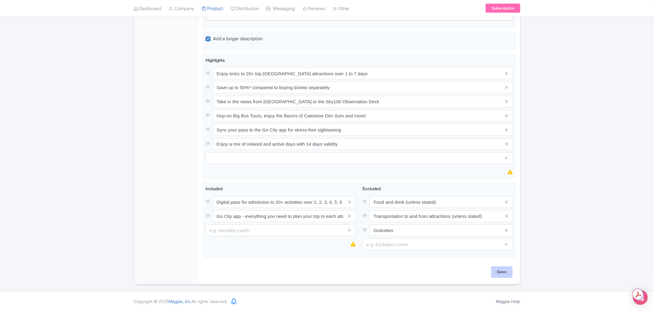 This screenshot has width=654, height=311. Describe the element at coordinates (214, 189) in the screenshot. I see `span: Included` at that location.